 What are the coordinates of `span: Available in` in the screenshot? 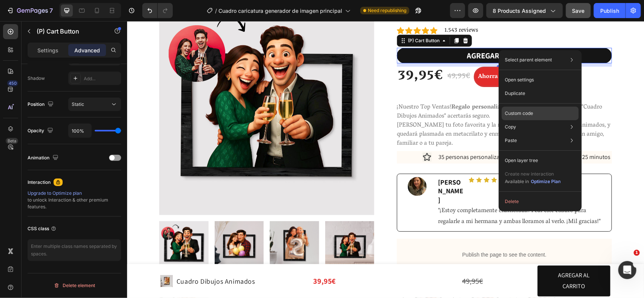 It's located at (517, 181).